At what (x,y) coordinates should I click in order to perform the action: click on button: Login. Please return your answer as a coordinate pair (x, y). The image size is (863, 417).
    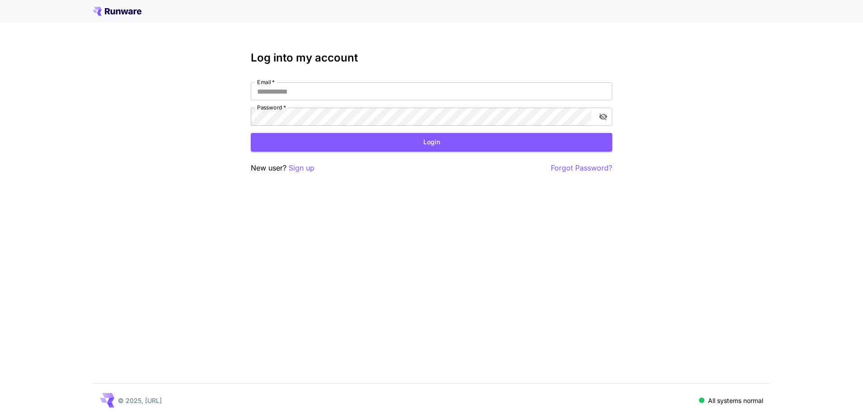
    Looking at the image, I should click on (431, 142).